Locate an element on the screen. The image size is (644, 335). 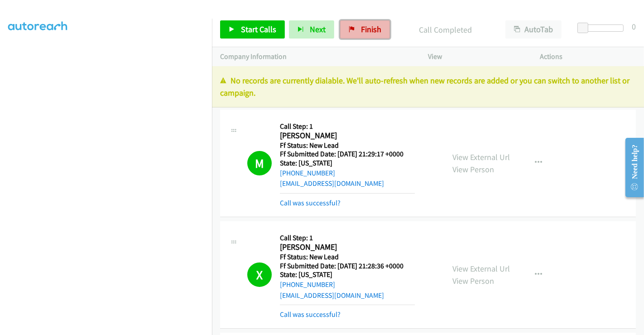
div: 0 is located at coordinates (633, 27).